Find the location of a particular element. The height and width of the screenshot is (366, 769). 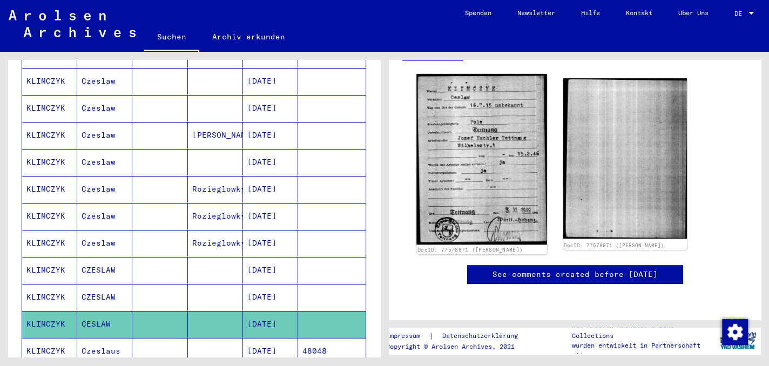

img: Zustimmung ändern is located at coordinates (735, 332).